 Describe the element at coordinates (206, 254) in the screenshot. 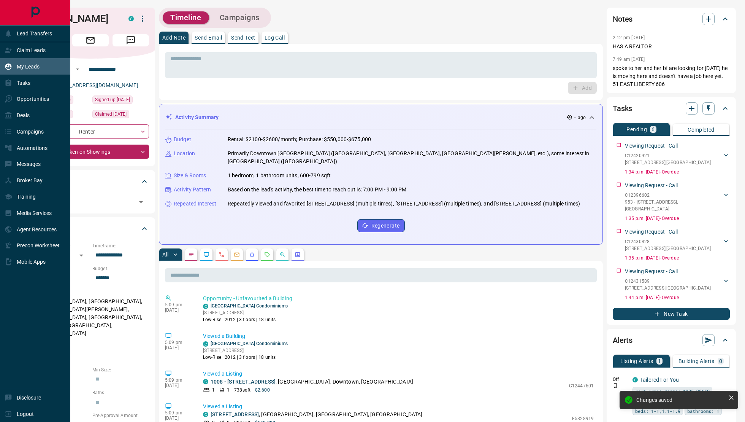

I see `svg: Lead Browsing Activity` at that location.